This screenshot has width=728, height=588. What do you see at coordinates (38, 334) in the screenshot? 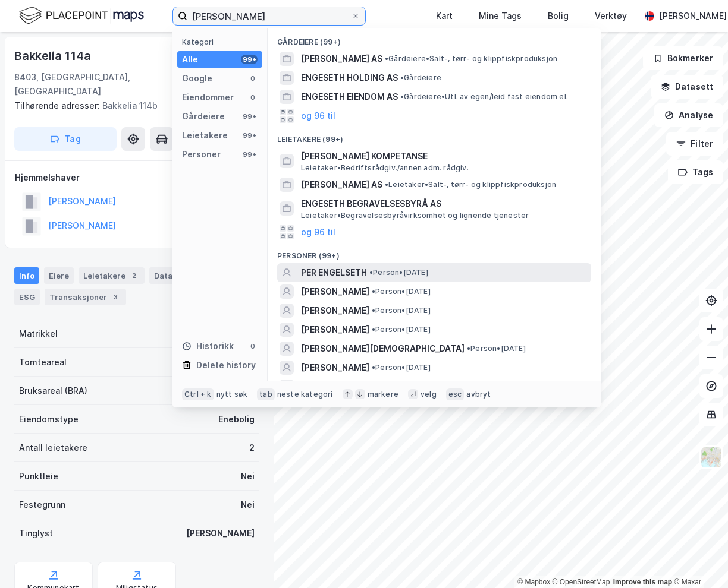
I see `div: Matrikkel` at bounding box center [38, 334].